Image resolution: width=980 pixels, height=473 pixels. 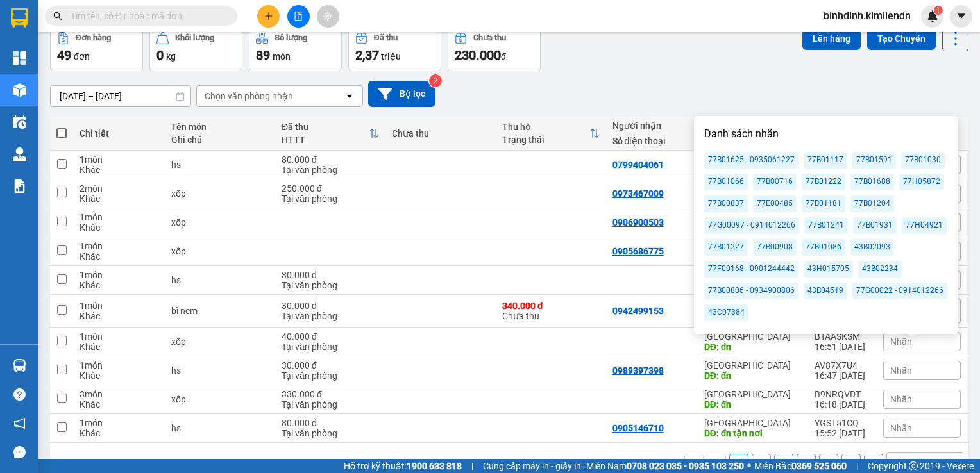 I want to click on span: kg, so click(x=171, y=57).